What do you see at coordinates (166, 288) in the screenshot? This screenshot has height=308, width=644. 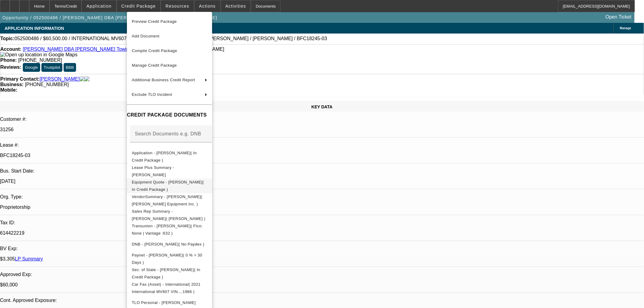 I see `span: Car Fax (Asset) - International( 2021 International MV607 VIN....1986 )` at bounding box center [166, 288].